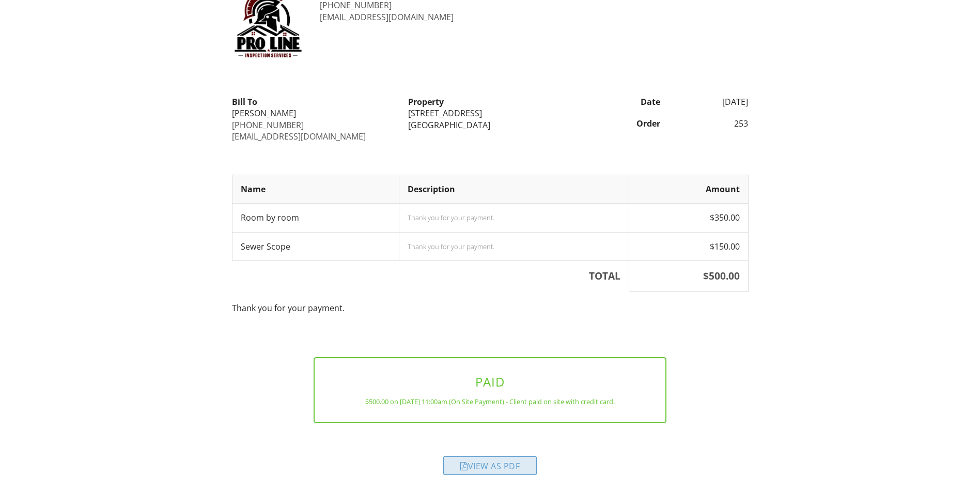  I want to click on td: Sewer Scope, so click(315, 246).